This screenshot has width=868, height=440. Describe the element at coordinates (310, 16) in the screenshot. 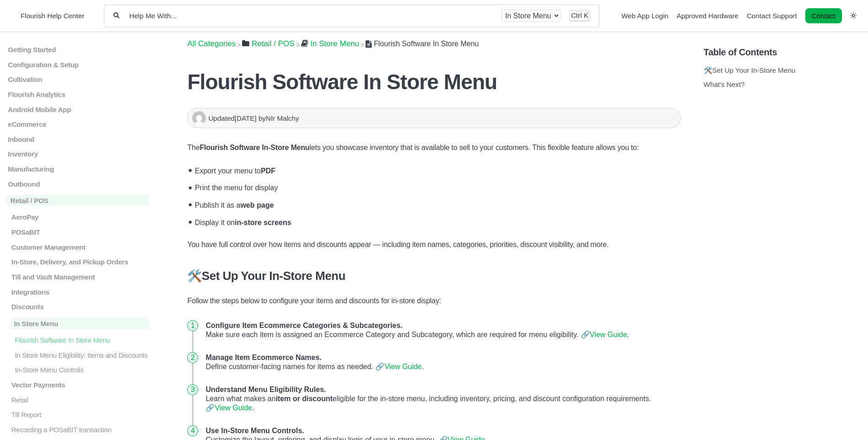

I see `input: Help Me With...` at that location.